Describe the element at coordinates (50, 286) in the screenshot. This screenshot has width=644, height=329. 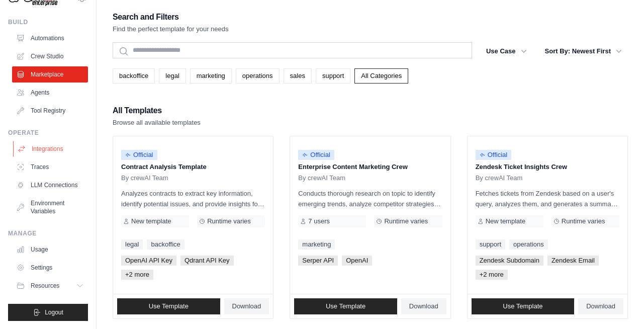
I see `button: Resources` at that location.